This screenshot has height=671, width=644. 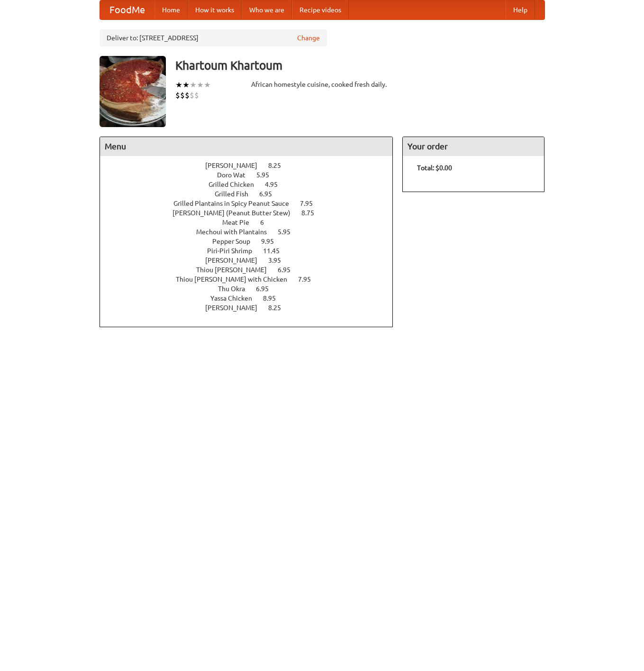 I want to click on a: Who we are, so click(x=267, y=10).